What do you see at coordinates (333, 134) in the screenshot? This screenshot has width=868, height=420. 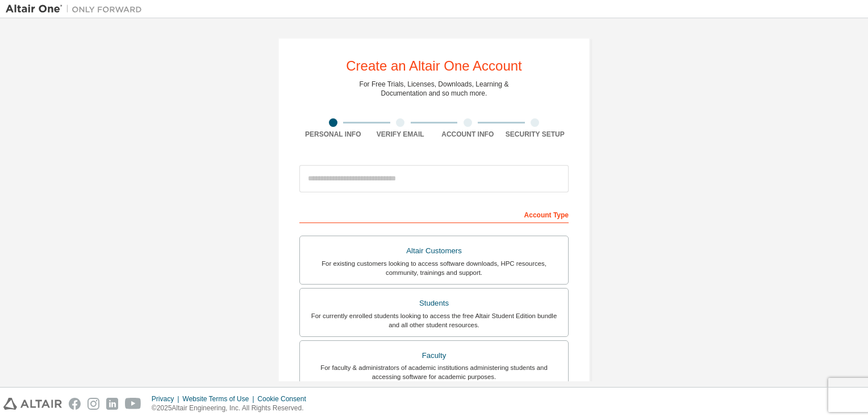 I see `div: Personal Info` at bounding box center [333, 134].